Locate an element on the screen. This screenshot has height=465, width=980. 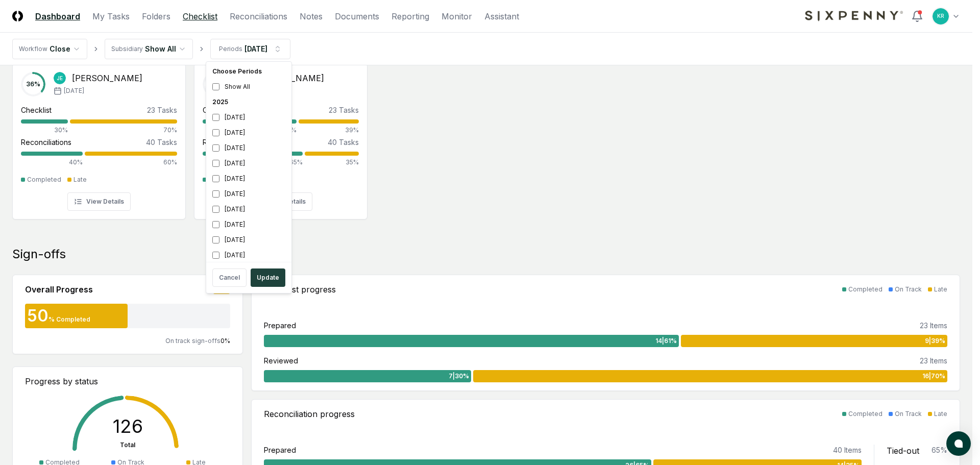
button: Update is located at coordinates (268, 277).